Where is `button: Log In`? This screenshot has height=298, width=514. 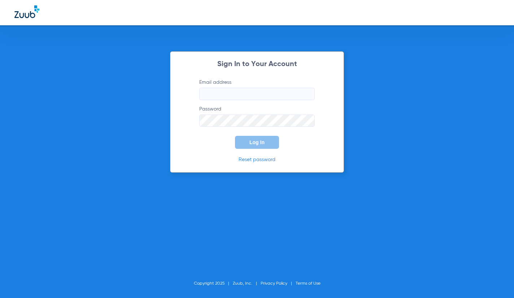 button: Log In is located at coordinates (257, 142).